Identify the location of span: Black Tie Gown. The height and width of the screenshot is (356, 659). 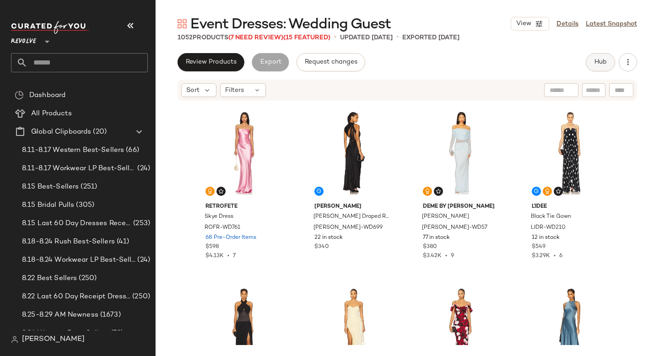
(551, 217).